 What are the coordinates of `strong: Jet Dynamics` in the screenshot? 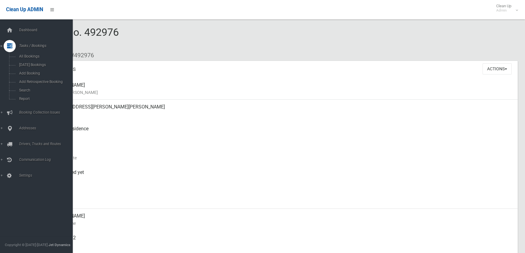 It's located at (59, 245).